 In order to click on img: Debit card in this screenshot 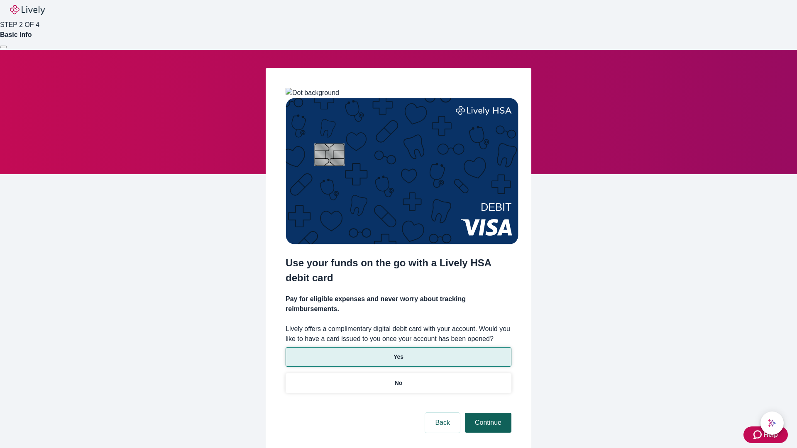, I will do `click(402, 171)`.